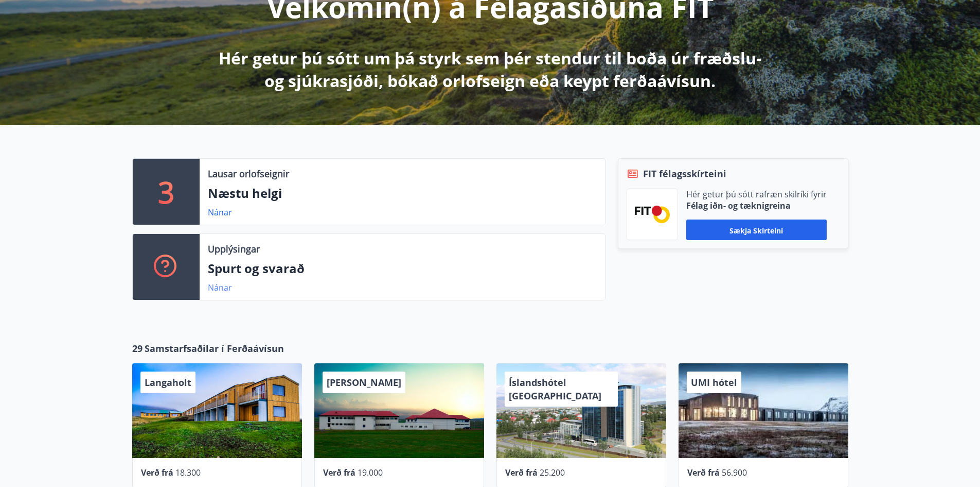  Describe the element at coordinates (757, 194) in the screenshot. I see `font: Hér getur þú sótt rafræn skilríki fyrir` at that location.